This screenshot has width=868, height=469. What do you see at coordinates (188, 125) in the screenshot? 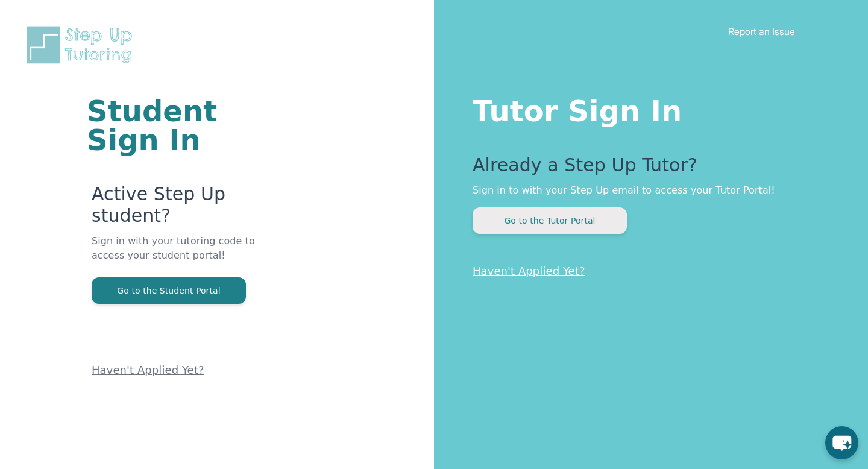
I see `h1: Student Sign In` at bounding box center [188, 125].